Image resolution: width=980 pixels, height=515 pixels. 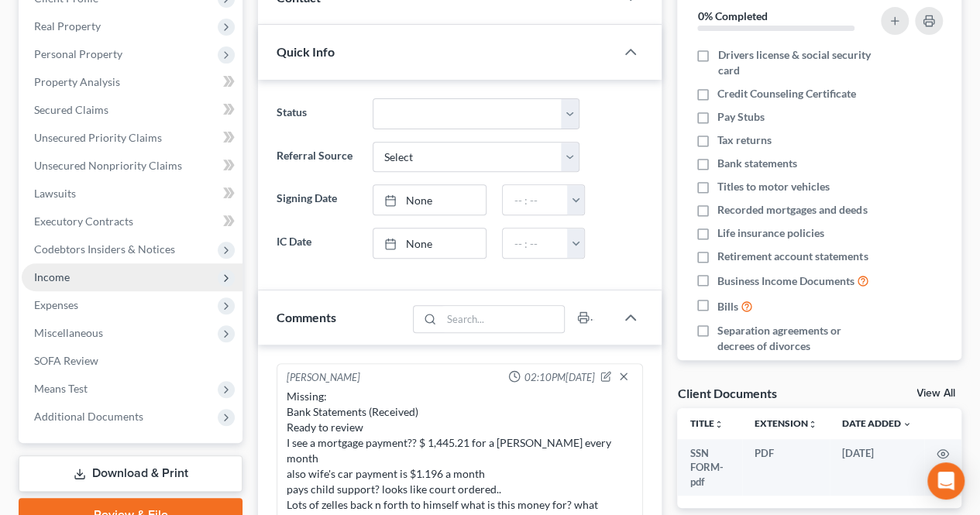 I want to click on label: Status, so click(x=316, y=114).